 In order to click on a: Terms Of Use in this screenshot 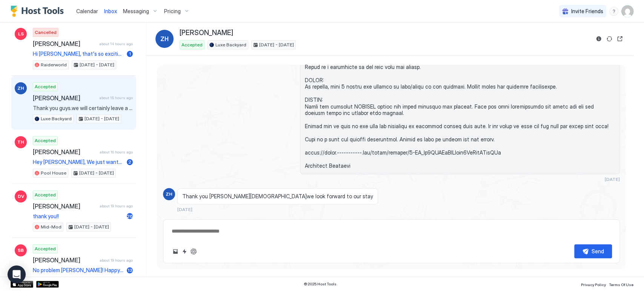, I will do `click(621, 284)`.